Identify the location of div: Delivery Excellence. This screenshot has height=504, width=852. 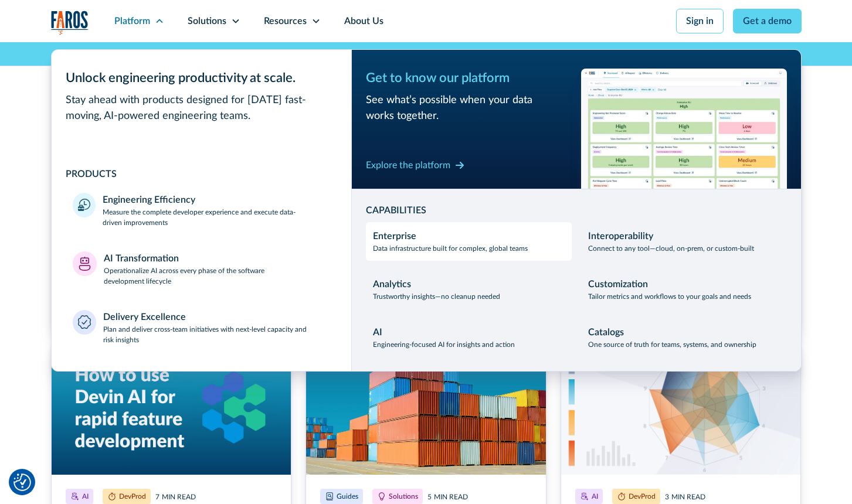
(144, 317).